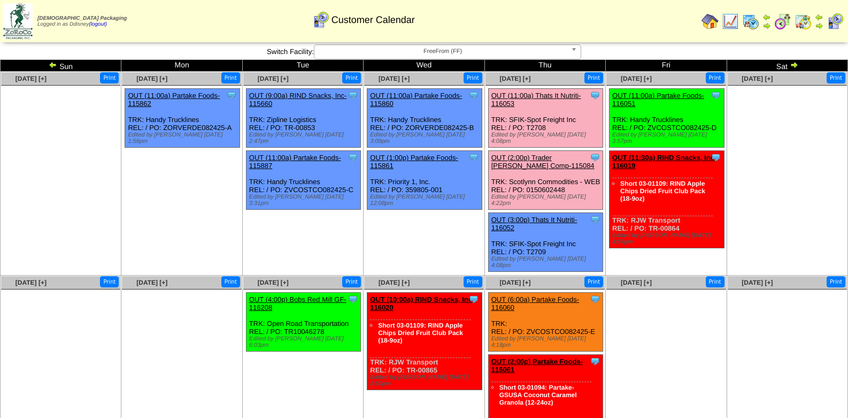 This screenshot has height=418, width=848. What do you see at coordinates (536, 99) in the screenshot?
I see `a: OUT (11:00a) Thats It Nutriti-116053` at bounding box center [536, 99].